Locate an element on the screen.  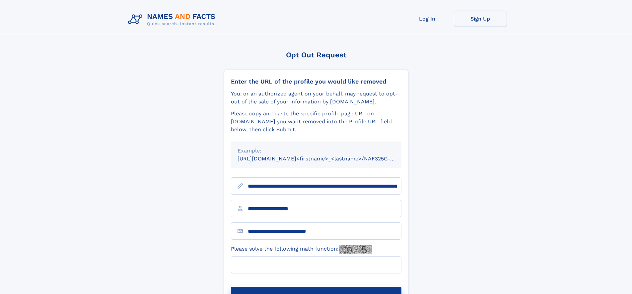
div: Enter the URL of the profile you would like removed is located at coordinates (316, 82).